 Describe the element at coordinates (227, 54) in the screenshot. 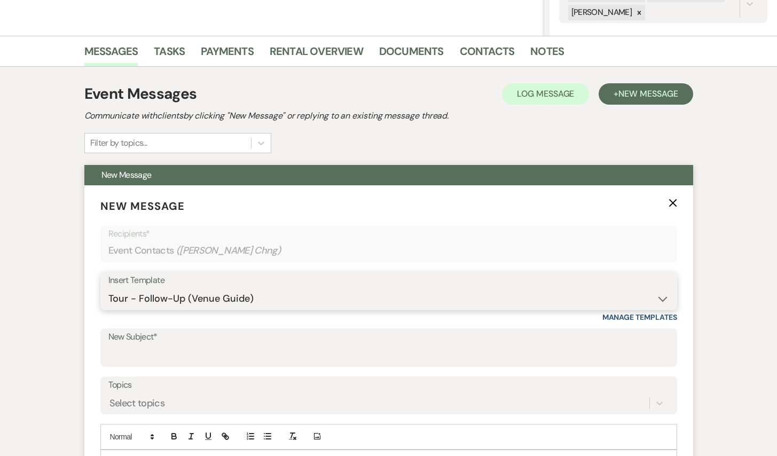

I see `a: Payments` at that location.